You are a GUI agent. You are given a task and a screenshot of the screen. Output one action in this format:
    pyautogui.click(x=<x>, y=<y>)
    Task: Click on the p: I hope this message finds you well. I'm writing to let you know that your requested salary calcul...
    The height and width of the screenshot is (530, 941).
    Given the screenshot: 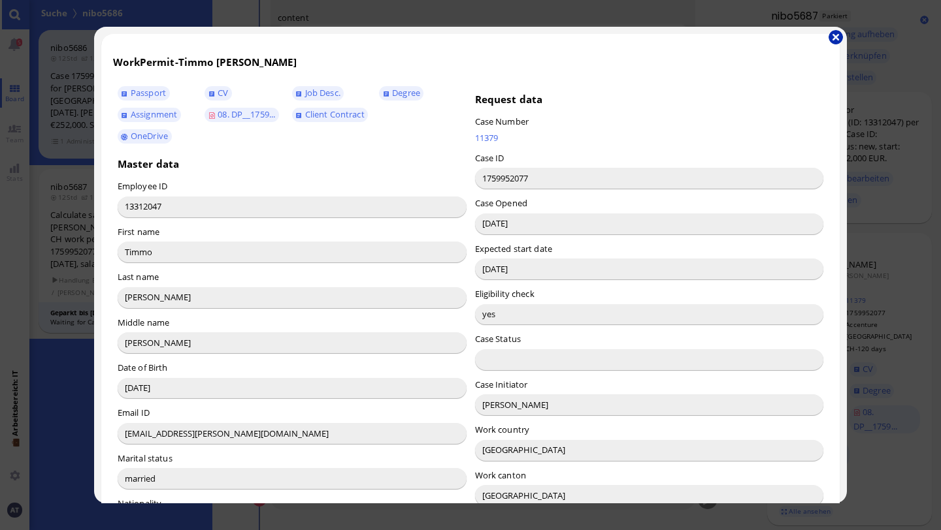 What is the action you would take?
    pyautogui.click(x=204, y=78)
    